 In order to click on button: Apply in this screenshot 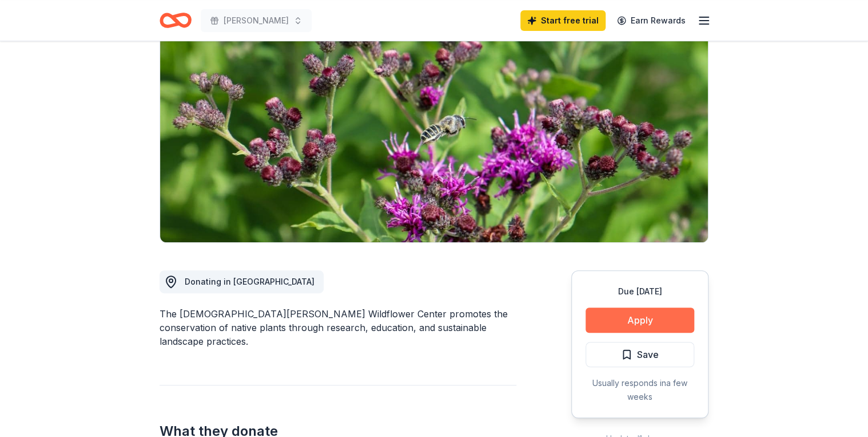, I will do `click(640, 319)`.